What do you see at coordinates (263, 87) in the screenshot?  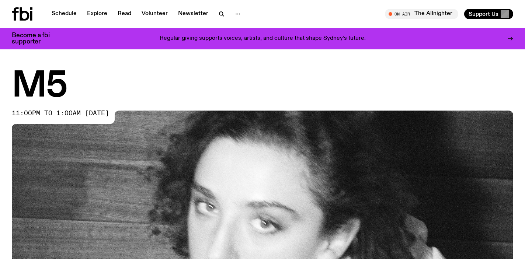 I see `h1: M5` at bounding box center [263, 87].